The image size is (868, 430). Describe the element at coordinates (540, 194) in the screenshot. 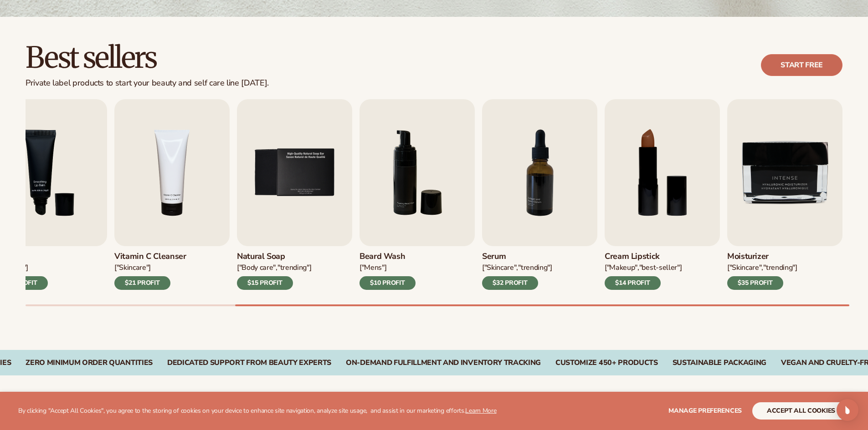

I see `a: 7 / 9` at that location.